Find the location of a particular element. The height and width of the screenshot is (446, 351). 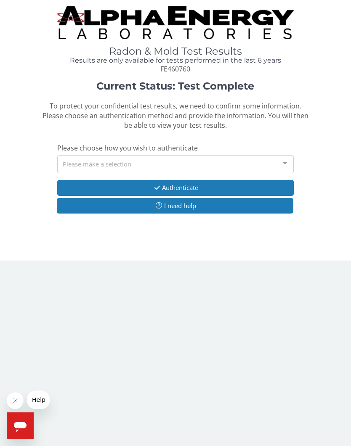

h1: Radon & Mold Test Results is located at coordinates (175, 51).